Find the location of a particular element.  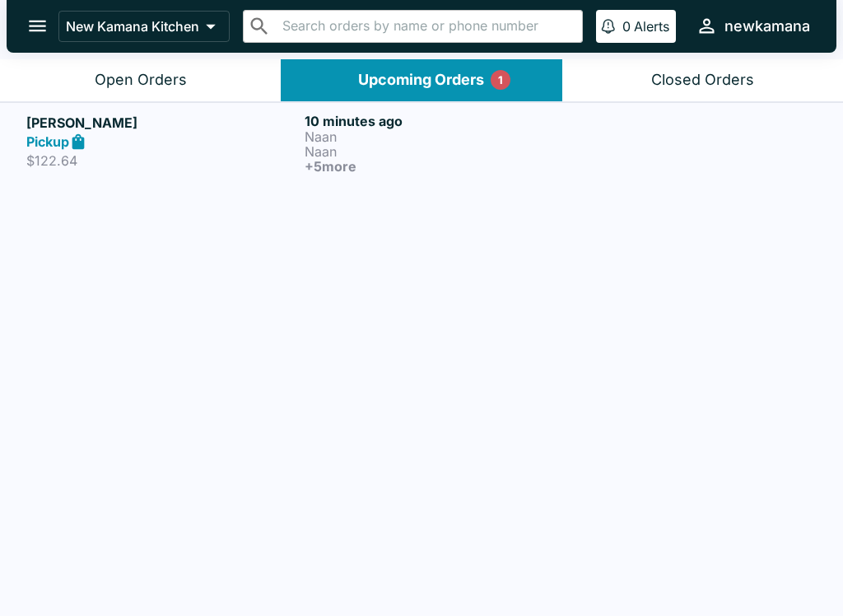

div: Closed Orders is located at coordinates (703, 80).